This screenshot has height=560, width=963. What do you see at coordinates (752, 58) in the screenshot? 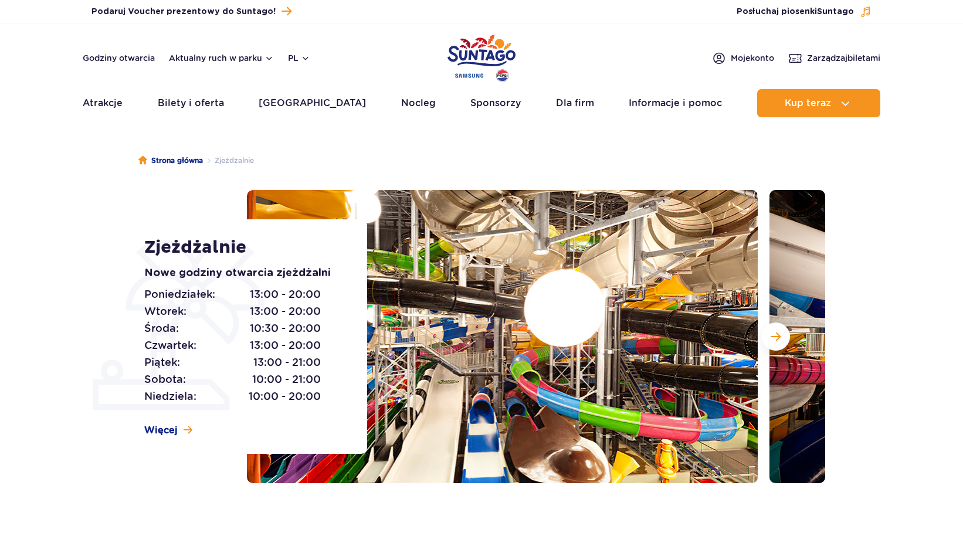
I see `span: Moje konto` at bounding box center [752, 58].